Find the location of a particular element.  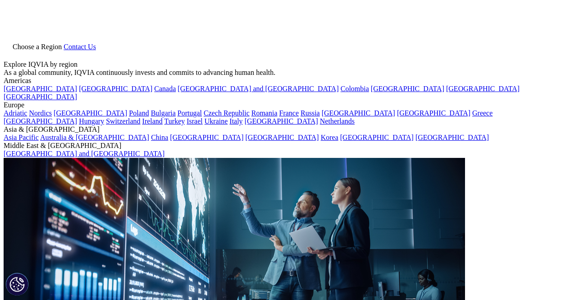

a: Asia Pacific is located at coordinates (21, 137).